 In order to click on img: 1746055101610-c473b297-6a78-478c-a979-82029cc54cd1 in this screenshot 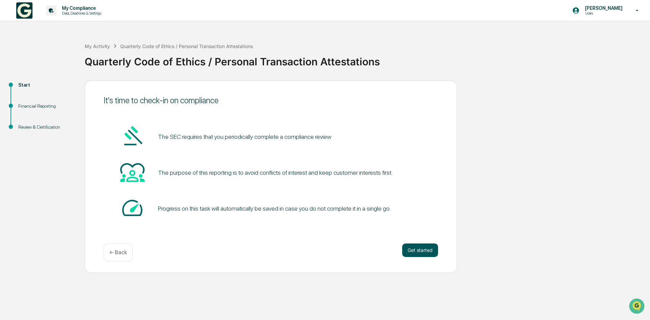, I will do `click(13, 58)`.